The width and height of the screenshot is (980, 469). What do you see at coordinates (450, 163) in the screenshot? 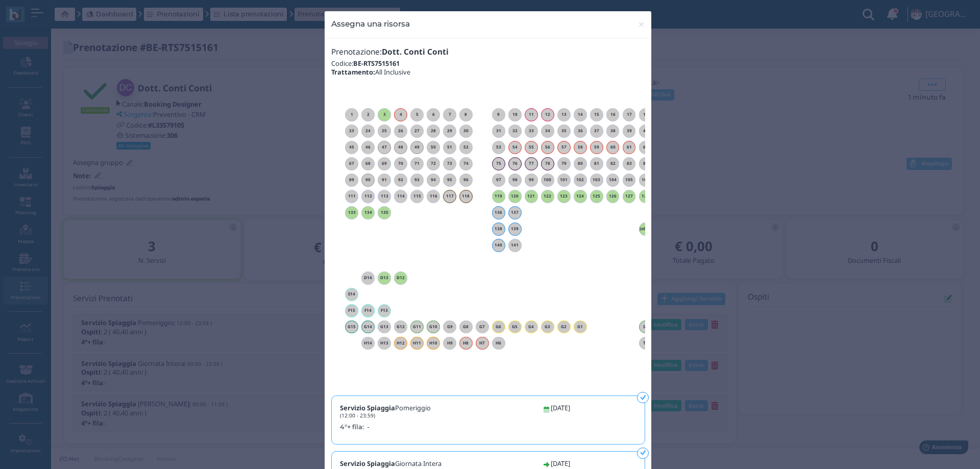
I see `h6: 73` at bounding box center [450, 163].